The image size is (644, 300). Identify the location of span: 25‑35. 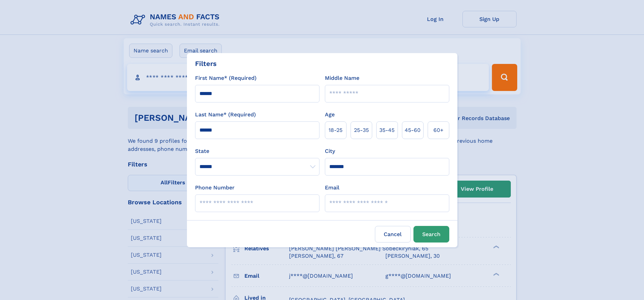
(361, 130).